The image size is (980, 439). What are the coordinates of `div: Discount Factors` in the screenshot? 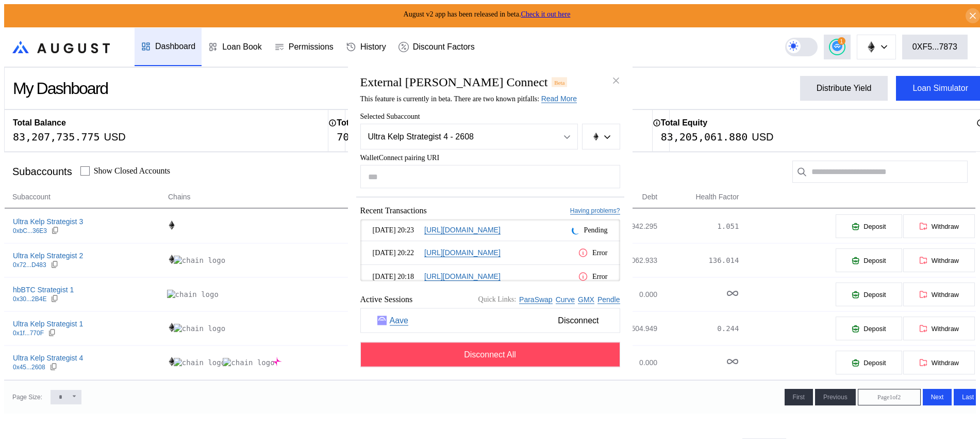 It's located at (444, 47).